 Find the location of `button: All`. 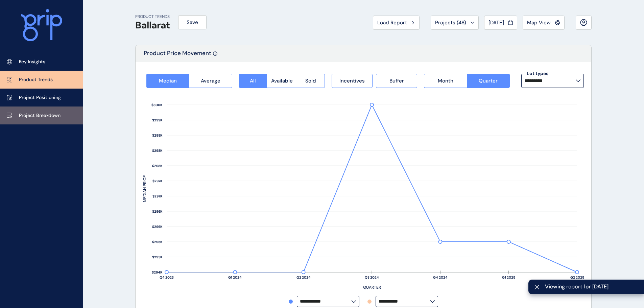

button: All is located at coordinates (253, 81).